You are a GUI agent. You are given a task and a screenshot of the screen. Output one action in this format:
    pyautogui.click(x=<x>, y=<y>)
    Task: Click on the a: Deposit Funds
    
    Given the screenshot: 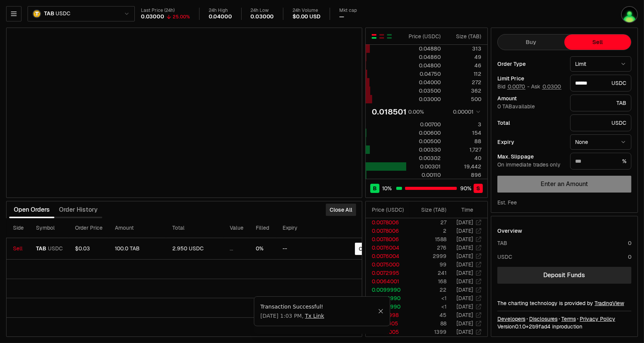 What is the action you would take?
    pyautogui.click(x=565, y=276)
    